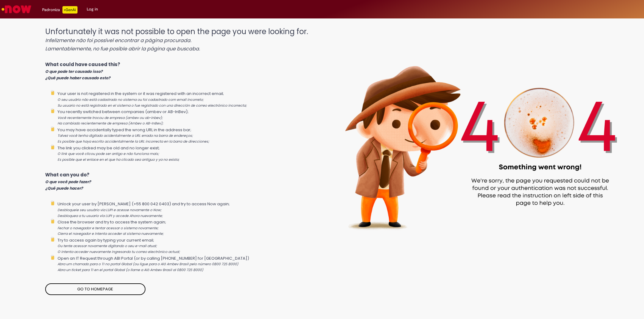 This screenshot has width=644, height=319. Describe the element at coordinates (16, 10) in the screenshot. I see `img: ServiceNow` at that location.